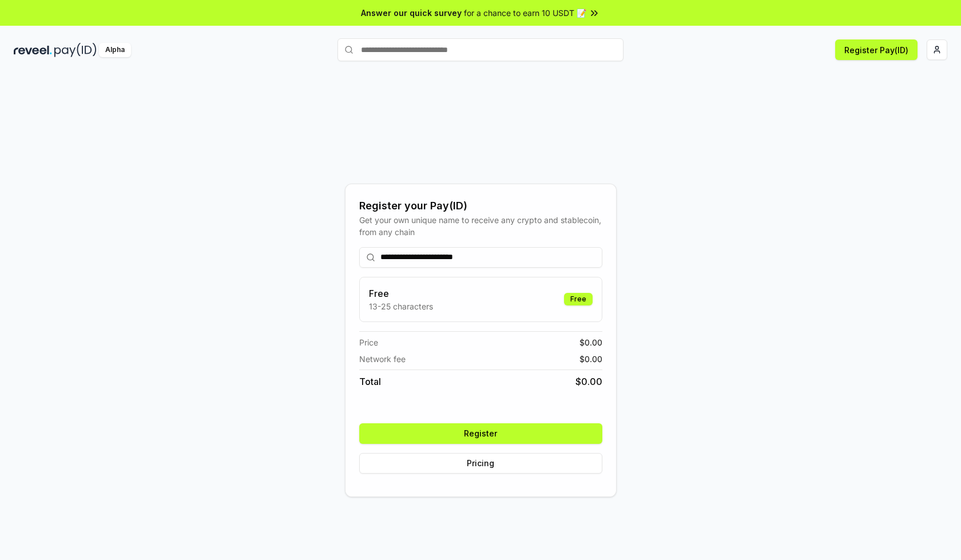  What do you see at coordinates (480, 226) in the screenshot?
I see `div: Get your own unique name to receive any crypto and stablecoin, from any chain` at bounding box center [480, 226].